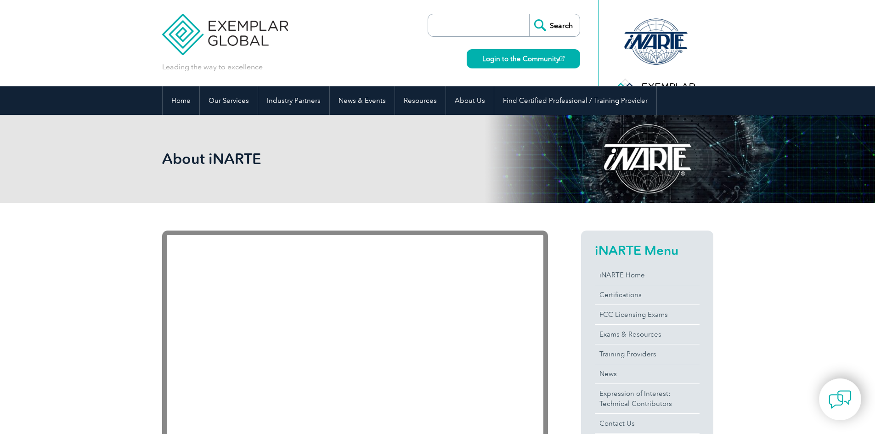 This screenshot has height=434, width=875. I want to click on a: Industry Partners, so click(293, 101).